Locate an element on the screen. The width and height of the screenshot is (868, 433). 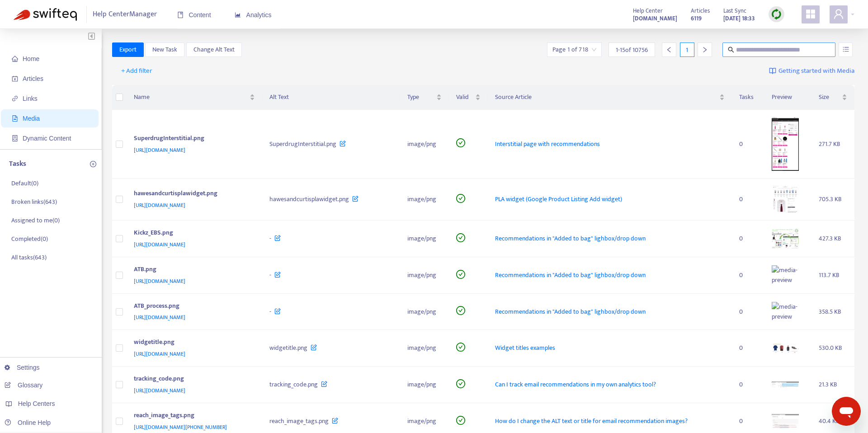
div: ATB.png is located at coordinates (192, 270).